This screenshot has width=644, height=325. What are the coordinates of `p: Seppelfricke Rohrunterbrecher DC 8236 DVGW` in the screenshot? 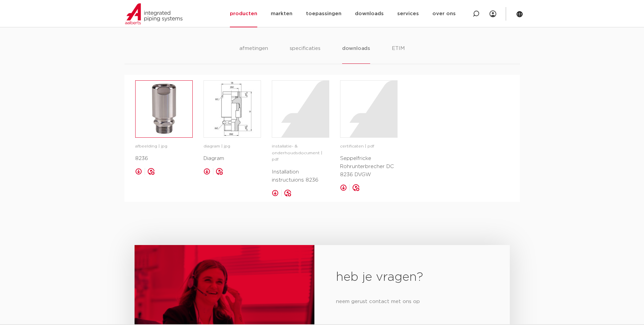 It's located at (369, 167).